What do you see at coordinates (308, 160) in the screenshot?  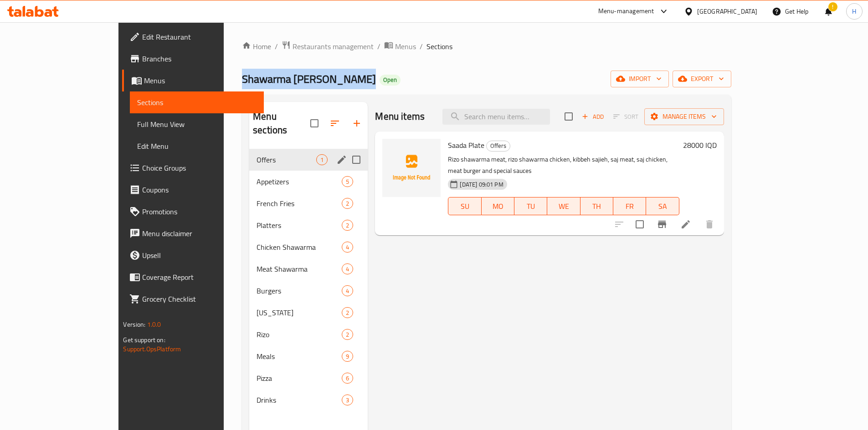 I see `div: Offers1edit` at bounding box center [308, 160].